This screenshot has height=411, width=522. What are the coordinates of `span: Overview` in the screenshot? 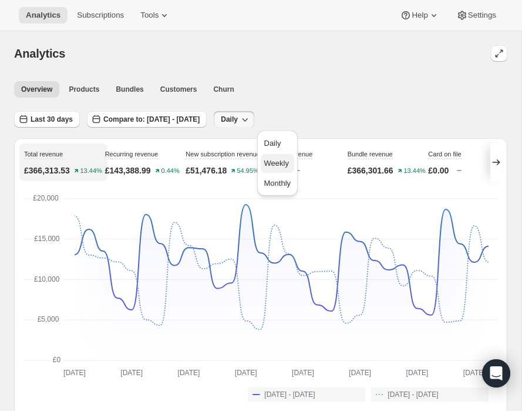 It's located at (36, 89).